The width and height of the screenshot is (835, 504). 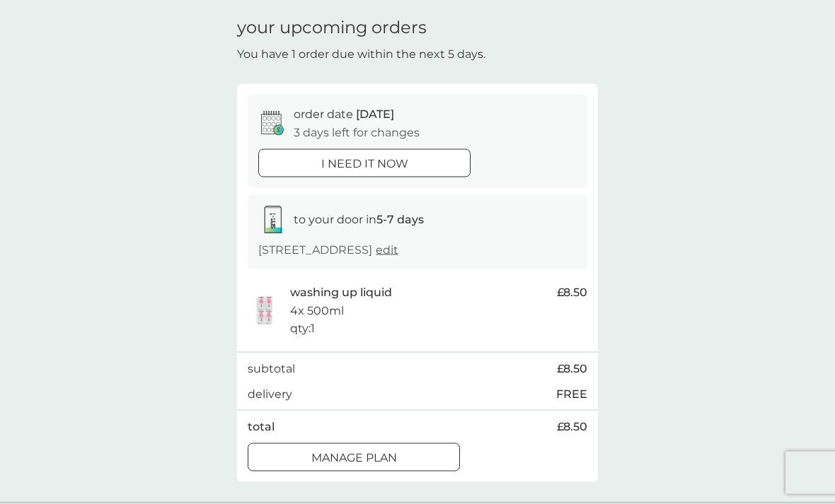 I want to click on span: to your door in, so click(x=359, y=219).